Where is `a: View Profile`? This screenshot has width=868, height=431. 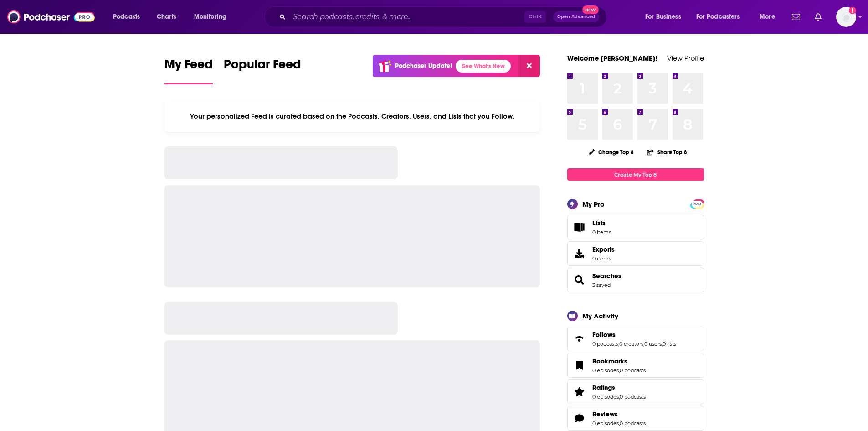
a: View Profile is located at coordinates (686, 58).